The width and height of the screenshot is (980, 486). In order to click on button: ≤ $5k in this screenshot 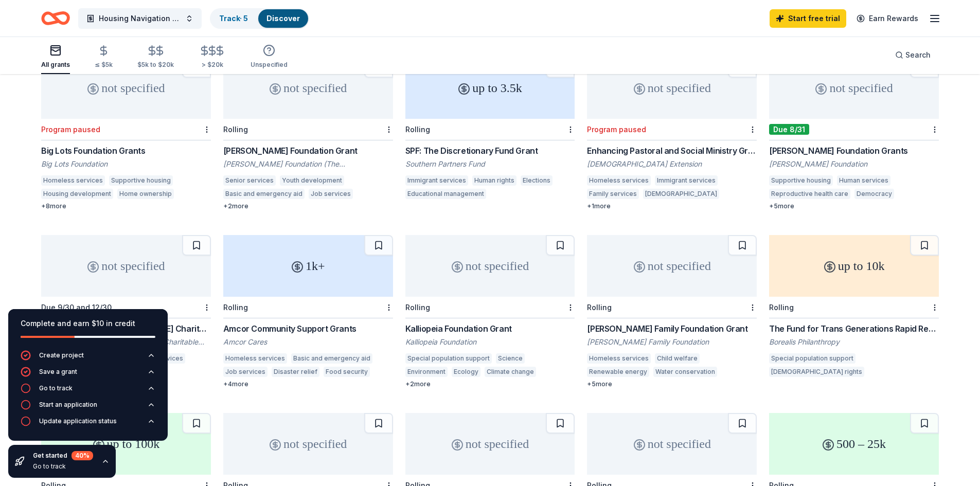, I will do `click(104, 57)`.